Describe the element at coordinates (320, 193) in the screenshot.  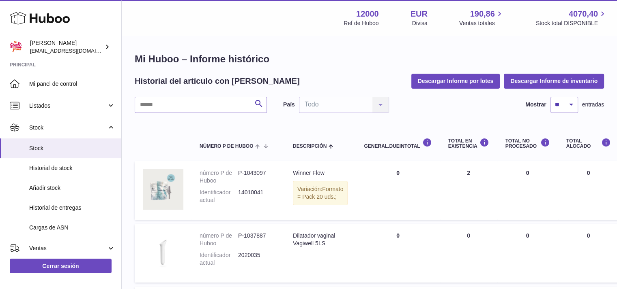
I see `span: Formato = Pack 20 uds.;` at that location.